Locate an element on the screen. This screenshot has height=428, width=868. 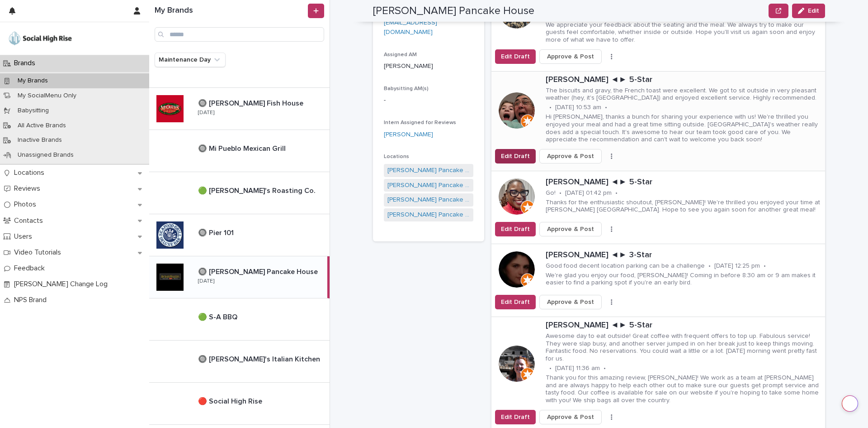
p: My SocialMenu Only is located at coordinates (47, 95).